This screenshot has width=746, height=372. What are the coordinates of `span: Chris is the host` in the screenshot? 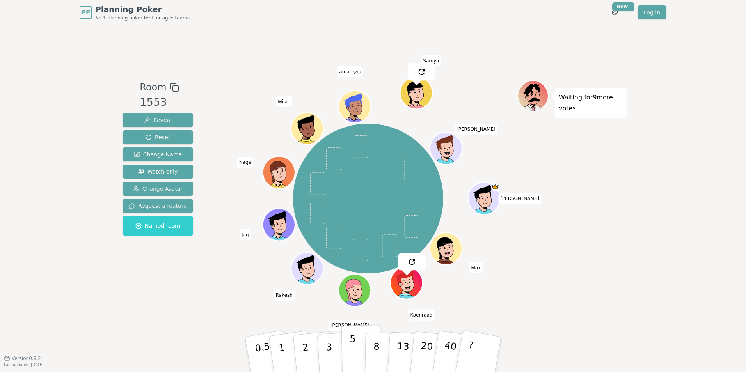 It's located at (495, 187).